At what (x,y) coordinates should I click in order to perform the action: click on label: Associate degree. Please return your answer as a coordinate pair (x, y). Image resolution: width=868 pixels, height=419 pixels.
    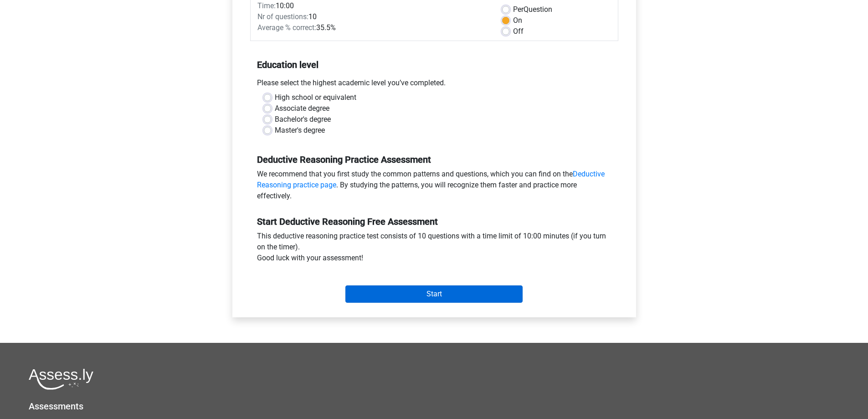
    Looking at the image, I should click on (302, 109).